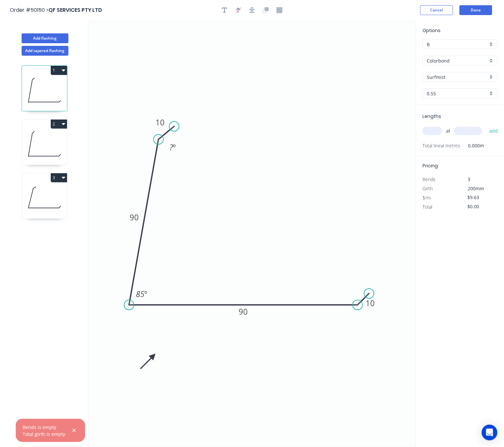  Describe the element at coordinates (45, 51) in the screenshot. I see `button: Add tapered flashing` at that location.